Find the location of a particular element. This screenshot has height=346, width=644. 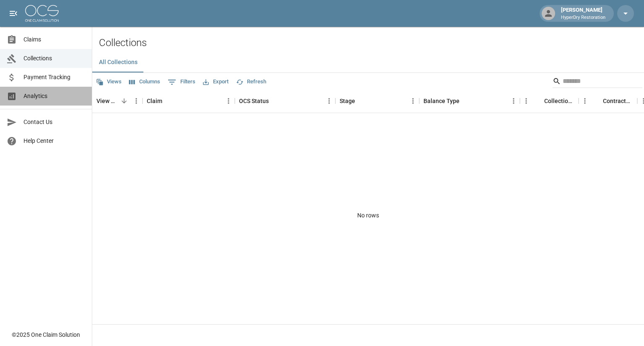

span: Collections is located at coordinates (54, 58).